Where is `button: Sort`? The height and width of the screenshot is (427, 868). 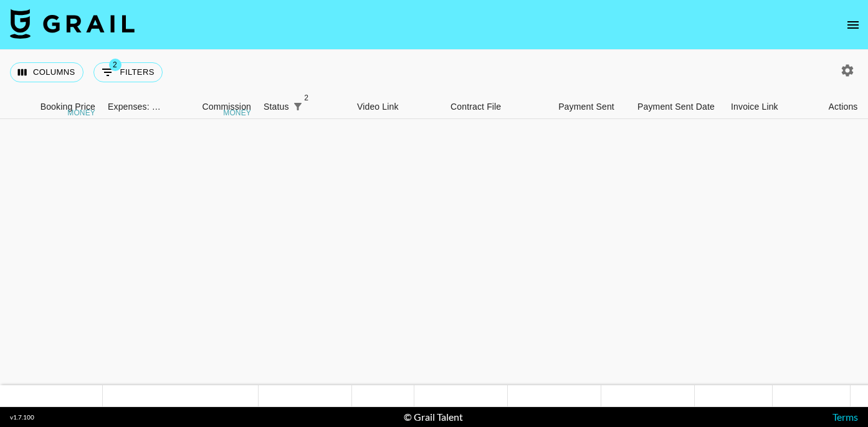
button: Sort is located at coordinates (315, 107).